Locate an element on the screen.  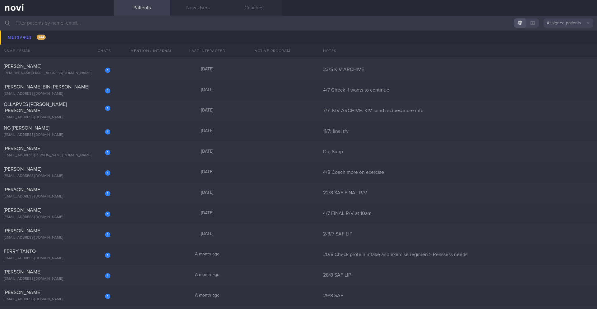
div: 28/8 SAF LIP is located at coordinates (458, 275).